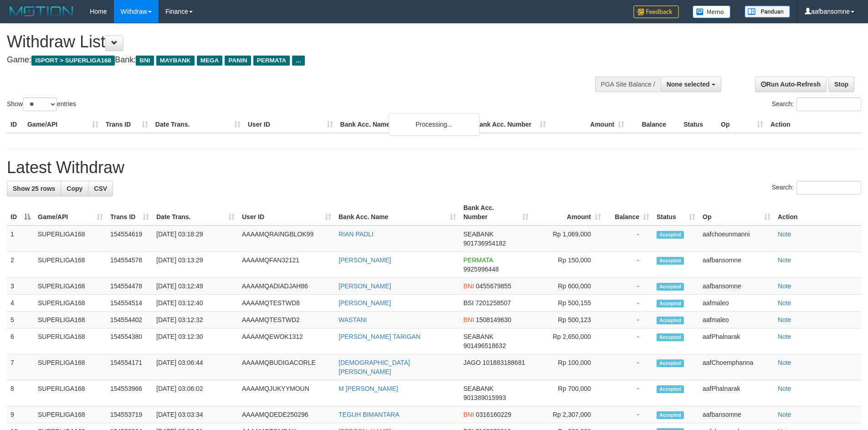  What do you see at coordinates (21, 239) in the screenshot?
I see `td: 1` at bounding box center [21, 239].